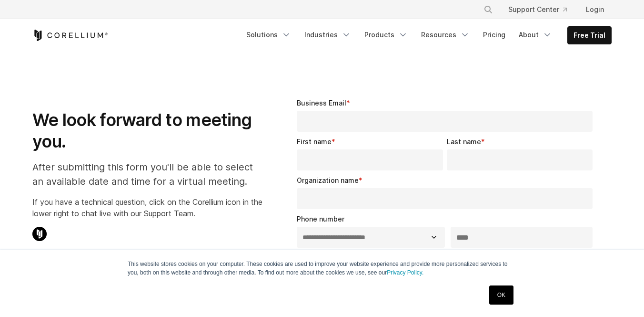 The height and width of the screenshot is (317, 644). What do you see at coordinates (147, 174) in the screenshot?
I see `p: After submitting this form you'll be able to select an available date and time for a virtual meet...` at bounding box center [147, 174].